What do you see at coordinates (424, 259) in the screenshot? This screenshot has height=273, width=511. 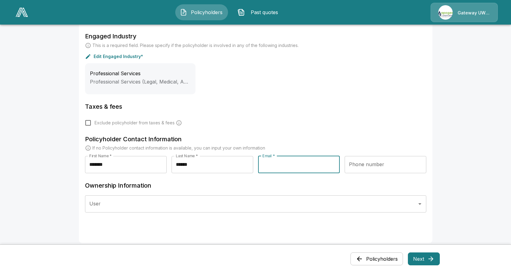 I see `button: Next` at bounding box center [424, 259].